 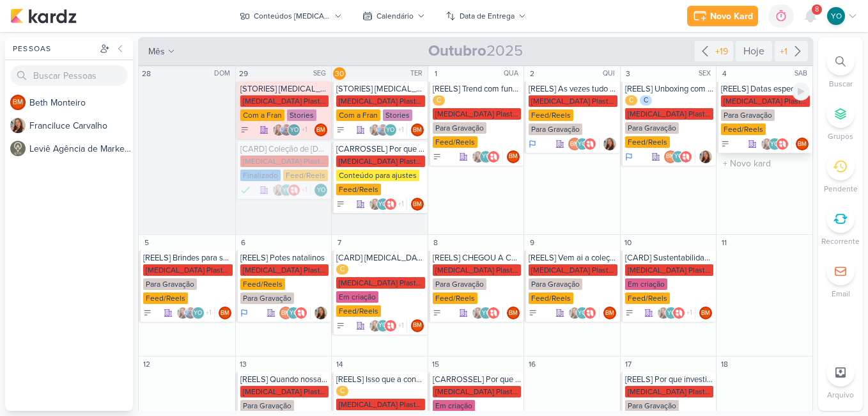 I want to click on div: +19, so click(x=722, y=51).